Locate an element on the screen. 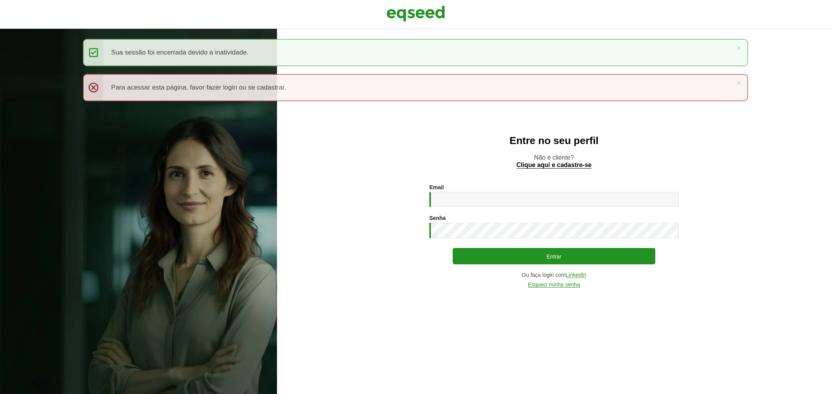  img: EqSeed Logo is located at coordinates (416, 14).